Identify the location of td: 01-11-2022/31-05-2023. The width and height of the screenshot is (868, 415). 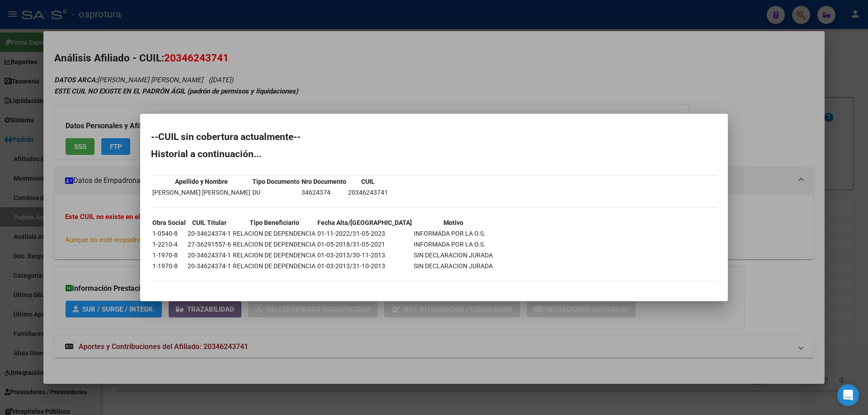
(364, 234).